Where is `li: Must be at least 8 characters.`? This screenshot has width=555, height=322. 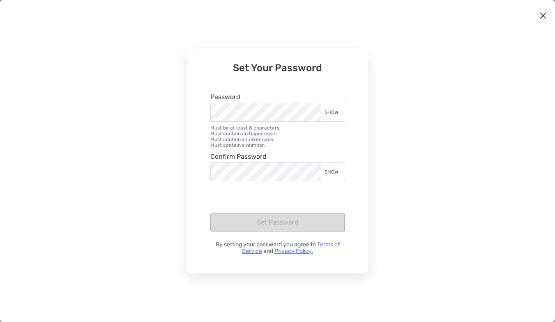 li: Must be at least 8 characters. is located at coordinates (278, 128).